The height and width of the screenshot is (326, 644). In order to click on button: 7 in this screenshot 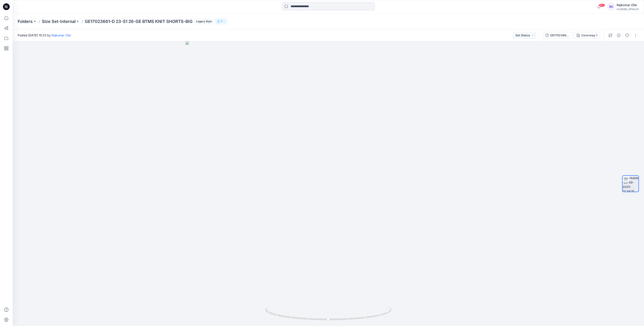, I will do `click(221, 21)`.